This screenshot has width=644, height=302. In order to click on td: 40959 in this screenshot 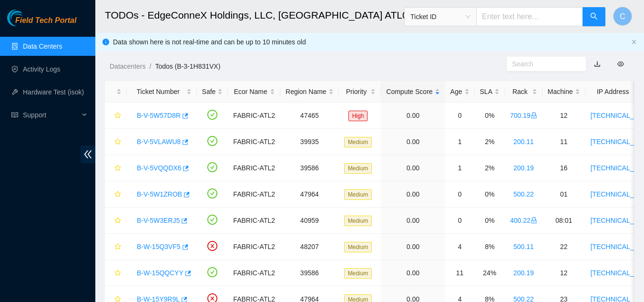, I will do `click(309, 221)`.